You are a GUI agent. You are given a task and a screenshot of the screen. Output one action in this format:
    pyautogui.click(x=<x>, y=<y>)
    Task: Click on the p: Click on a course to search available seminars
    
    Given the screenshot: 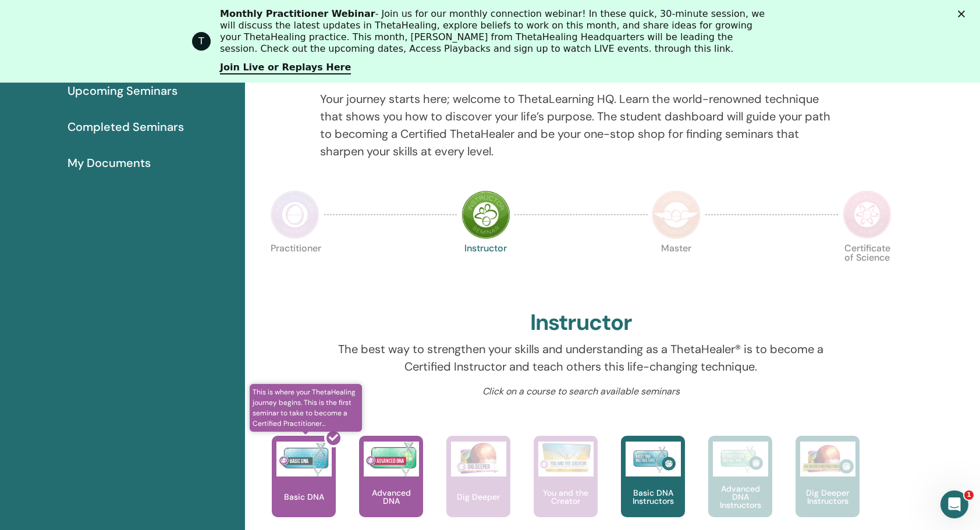 What is the action you would take?
    pyautogui.click(x=581, y=392)
    